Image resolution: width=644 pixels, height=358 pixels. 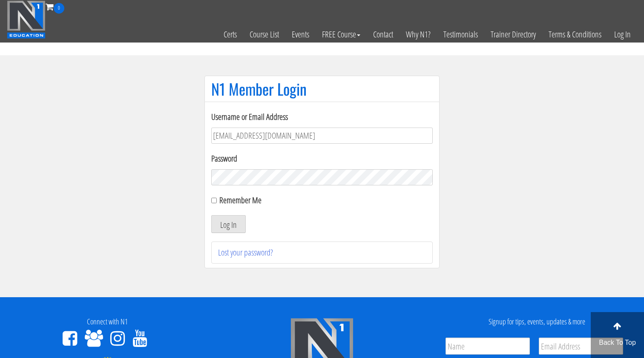 What do you see at coordinates (342, 34) in the screenshot?
I see `a: FREE Course` at bounding box center [342, 34].